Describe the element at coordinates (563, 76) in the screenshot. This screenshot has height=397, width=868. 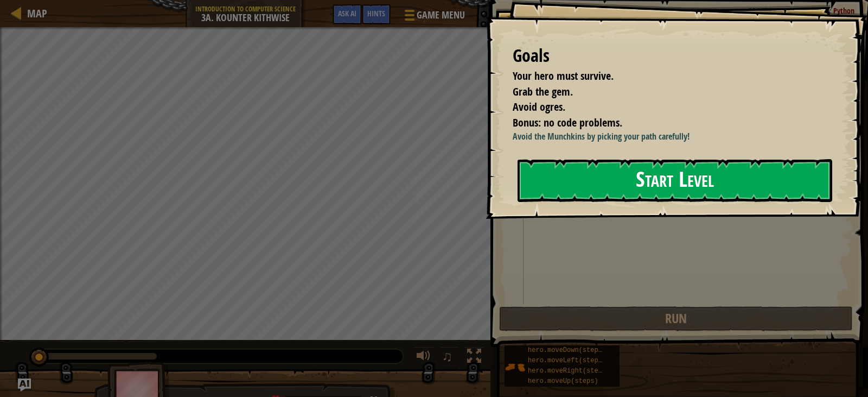
I see `span: Your hero must survive.` at that location.